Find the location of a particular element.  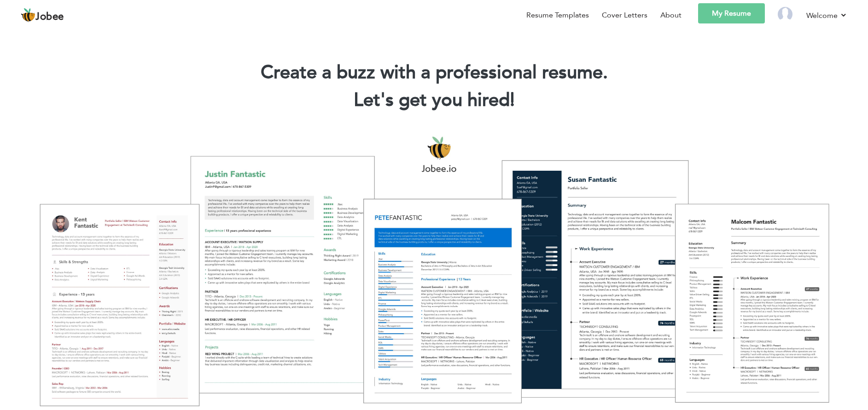

a: Welcome is located at coordinates (827, 15).